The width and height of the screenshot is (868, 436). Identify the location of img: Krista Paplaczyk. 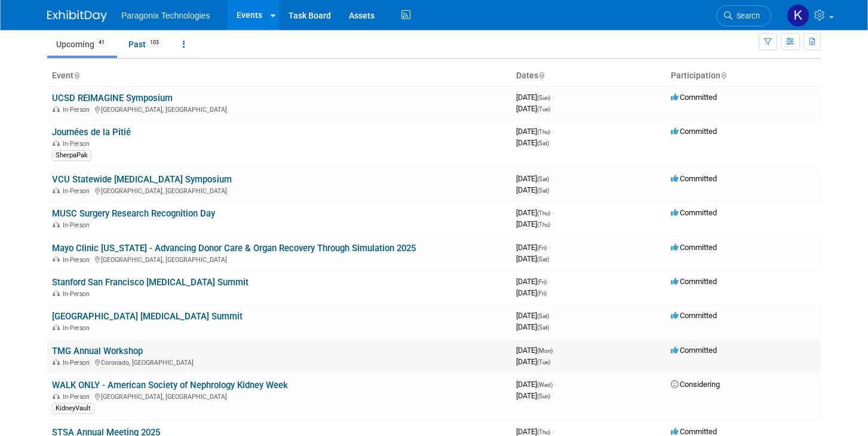
(798, 15).